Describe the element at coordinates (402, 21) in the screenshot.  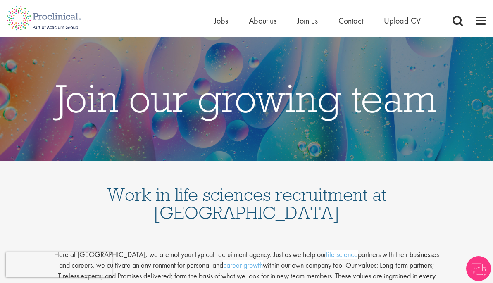
I see `a: Upload CV` at that location.